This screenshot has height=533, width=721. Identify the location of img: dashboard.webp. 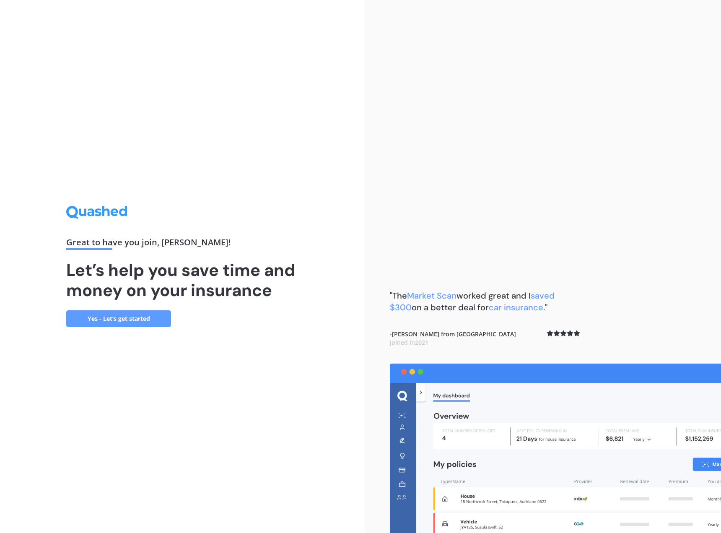
(555, 448).